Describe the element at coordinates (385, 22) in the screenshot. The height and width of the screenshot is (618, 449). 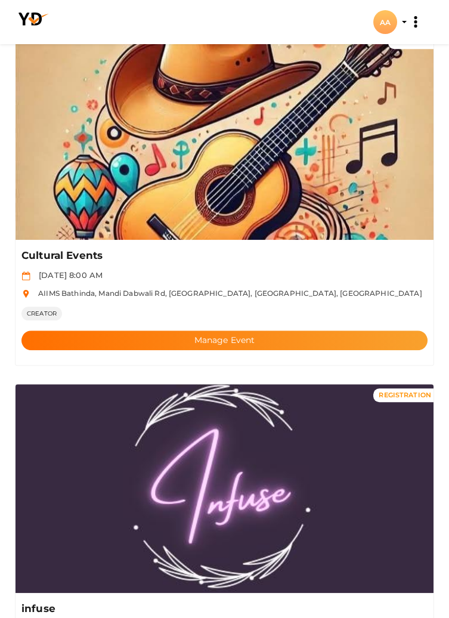
I see `profile-pic: AA` at that location.